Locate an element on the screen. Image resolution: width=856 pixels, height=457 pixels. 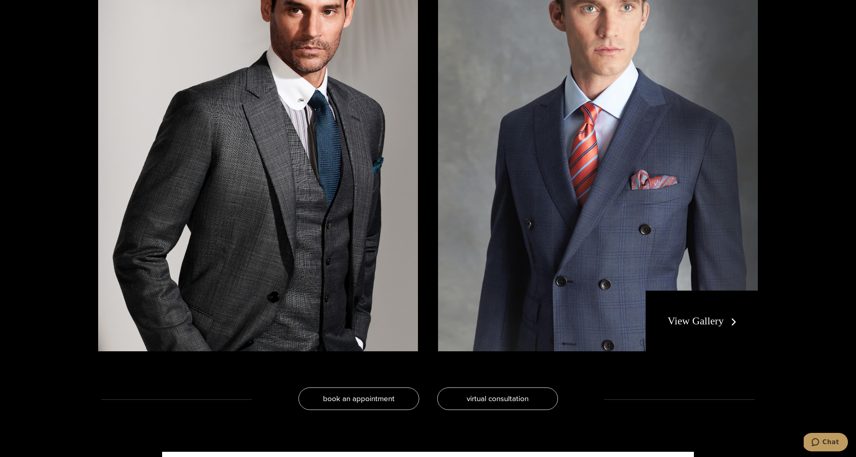
a: View Gallery is located at coordinates (704, 321).